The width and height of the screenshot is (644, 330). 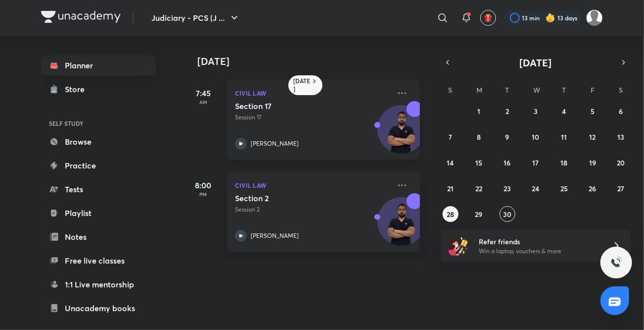 What do you see at coordinates (537, 90) in the screenshot?
I see `abbr: Wednesday` at bounding box center [537, 90].